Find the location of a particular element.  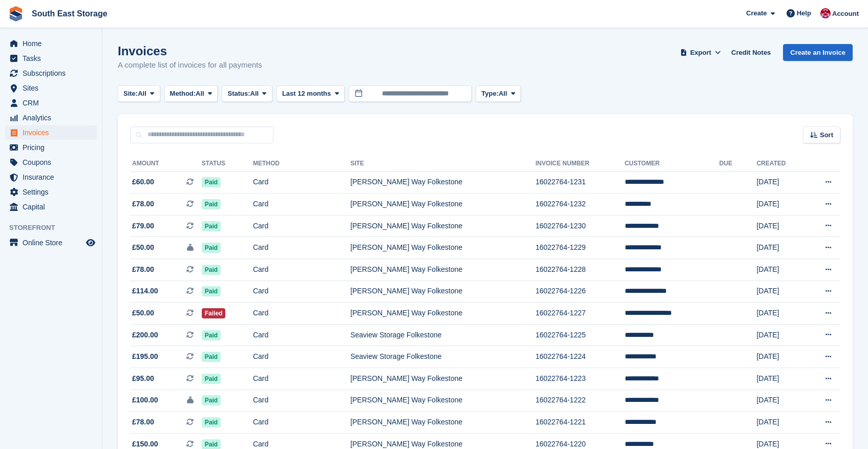

span: Insurance is located at coordinates (53, 177).